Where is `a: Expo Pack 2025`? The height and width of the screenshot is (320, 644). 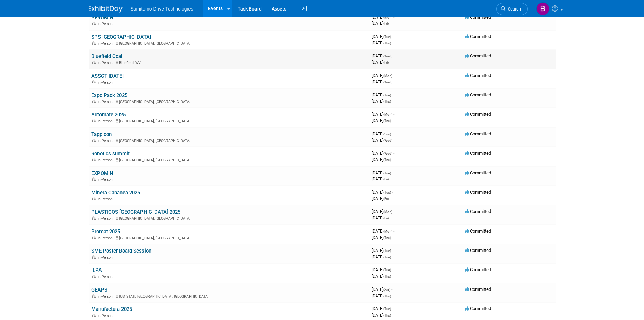
a: Expo Pack 2025 is located at coordinates (110, 95).